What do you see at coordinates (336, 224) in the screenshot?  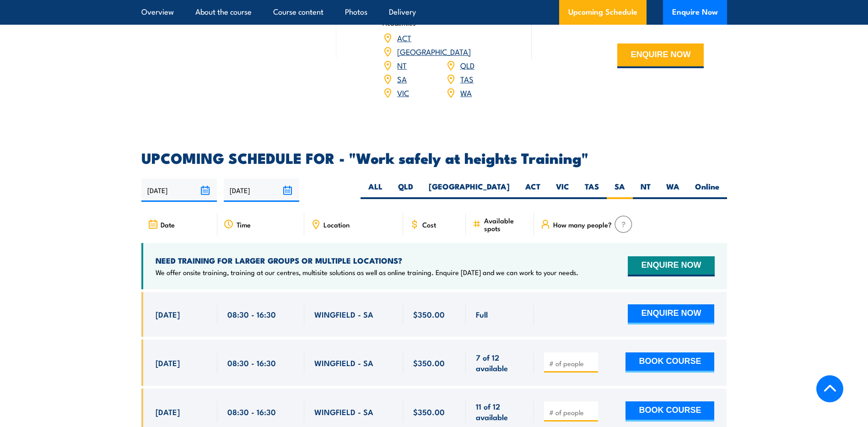 I see `span: Location` at bounding box center [336, 224].